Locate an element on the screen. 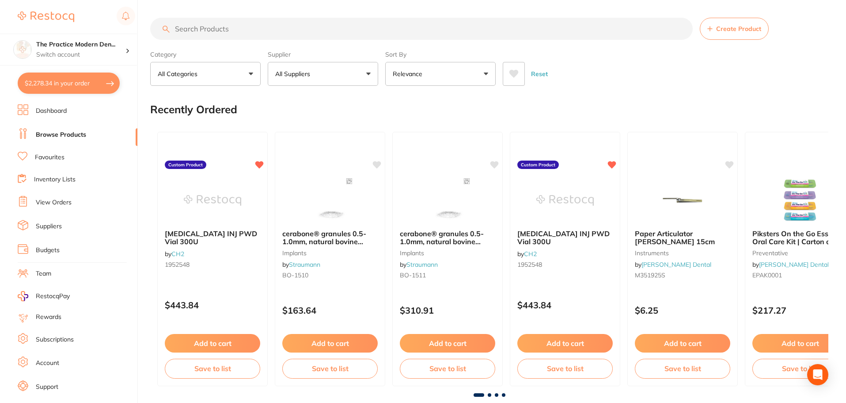 This screenshot has height=403, width=846. img: Paper Articulator Miller 15cm is located at coordinates (683, 200).